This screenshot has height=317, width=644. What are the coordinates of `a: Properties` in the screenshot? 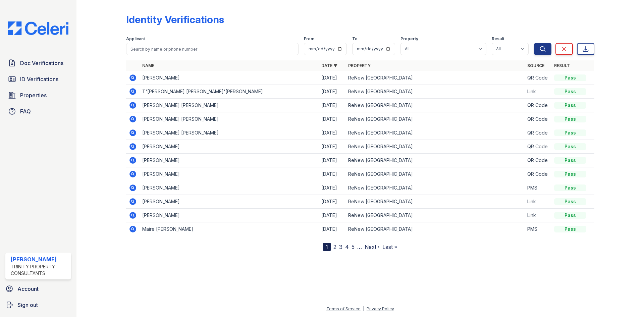 It's located at (38, 95).